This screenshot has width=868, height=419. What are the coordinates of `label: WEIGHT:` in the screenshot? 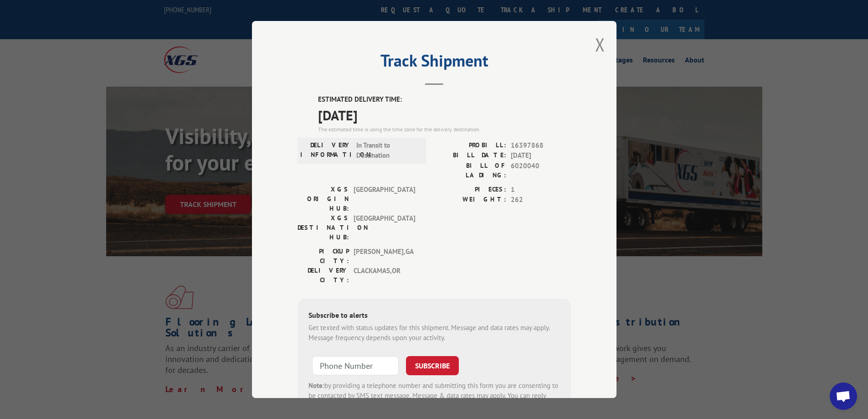 It's located at (470, 199).